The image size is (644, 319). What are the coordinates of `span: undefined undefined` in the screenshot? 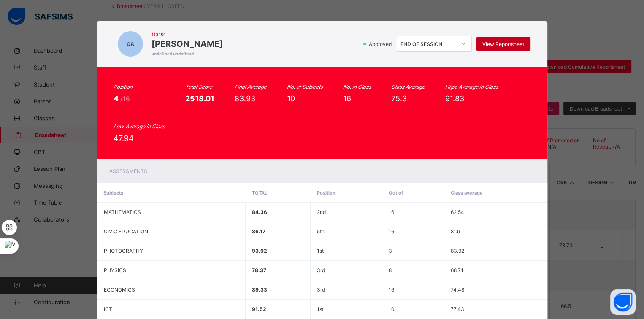 It's located at (187, 53).